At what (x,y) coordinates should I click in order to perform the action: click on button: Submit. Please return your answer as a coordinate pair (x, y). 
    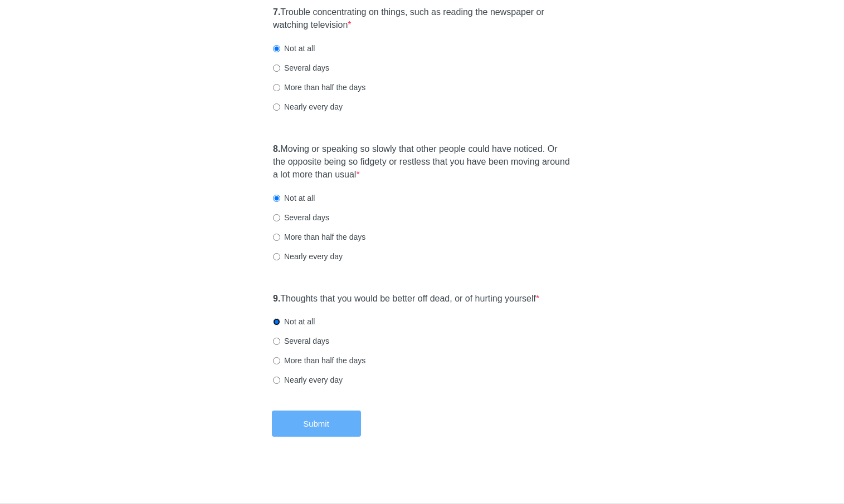
    Looking at the image, I should click on (316, 424).